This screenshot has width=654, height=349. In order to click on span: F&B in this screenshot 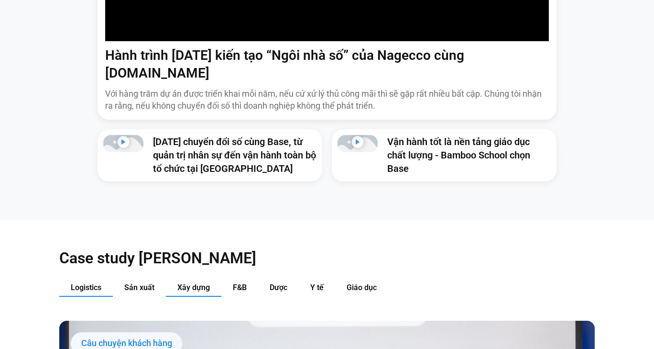, I will do `click(240, 287)`.